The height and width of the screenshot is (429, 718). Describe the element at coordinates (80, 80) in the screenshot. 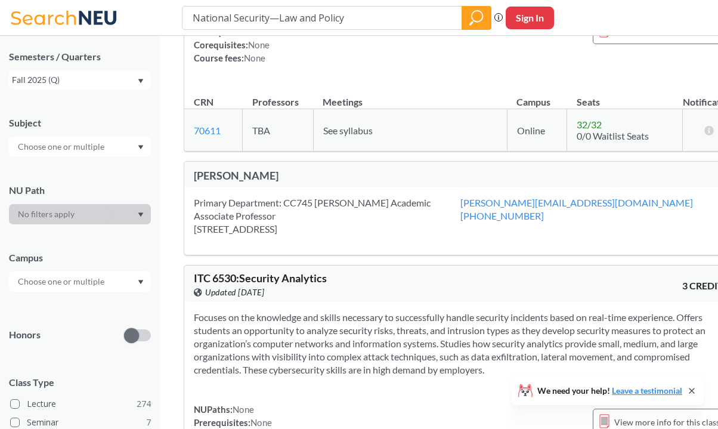

I see `div: Fall 2025 (Q)Dropdown arrow` at that location.